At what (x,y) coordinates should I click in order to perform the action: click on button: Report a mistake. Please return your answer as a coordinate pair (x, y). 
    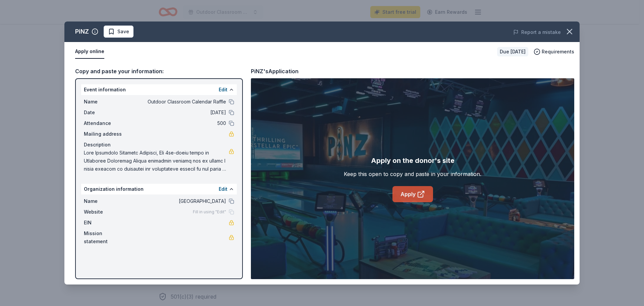
    Looking at the image, I should click on (537, 32).